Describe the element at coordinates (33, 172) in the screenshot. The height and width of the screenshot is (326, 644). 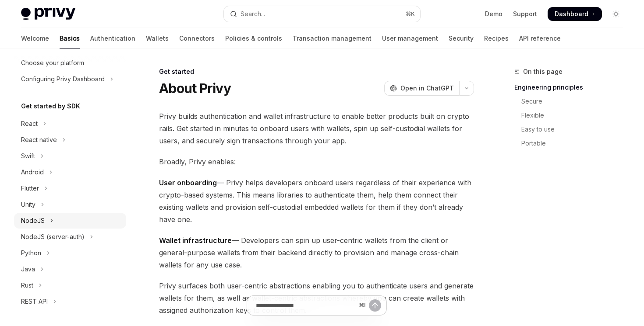
I see `div: Android` at that location.